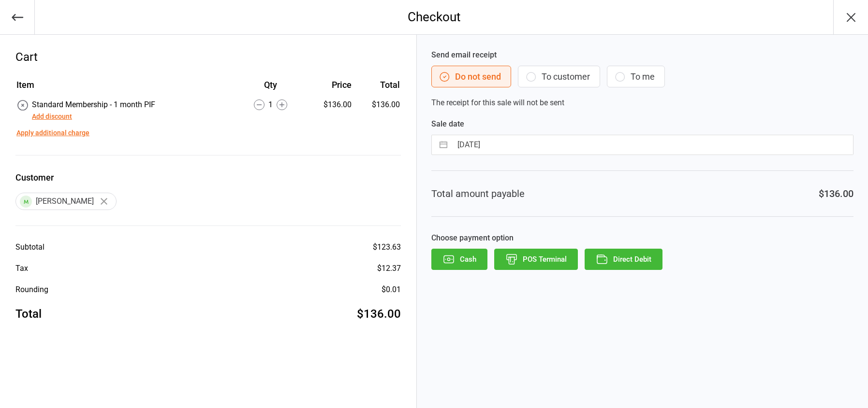 The image size is (868, 408). What do you see at coordinates (208, 177) in the screenshot?
I see `label: Customer` at bounding box center [208, 177].